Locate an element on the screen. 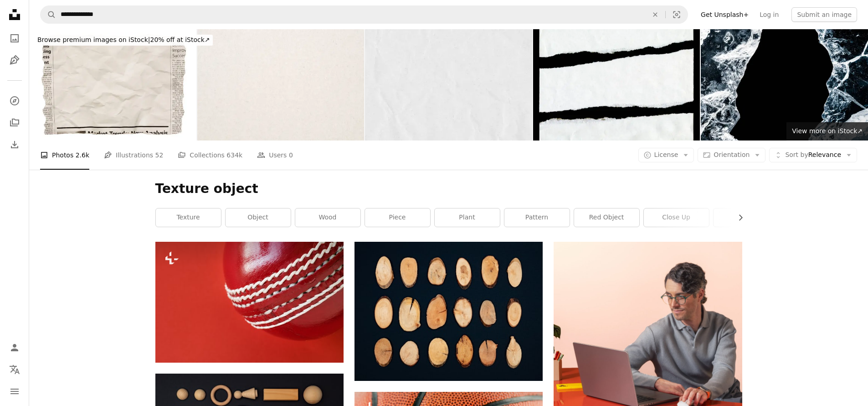 The width and height of the screenshot is (868, 406). a: piece is located at coordinates (397, 217).